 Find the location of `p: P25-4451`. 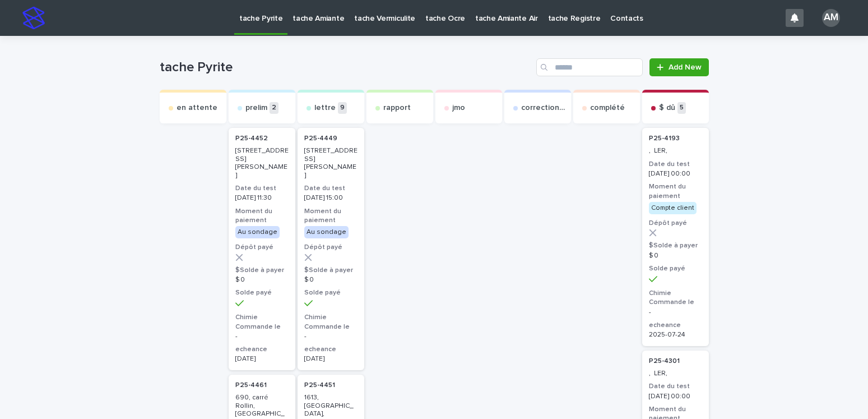

p: P25-4451 is located at coordinates (320, 385).